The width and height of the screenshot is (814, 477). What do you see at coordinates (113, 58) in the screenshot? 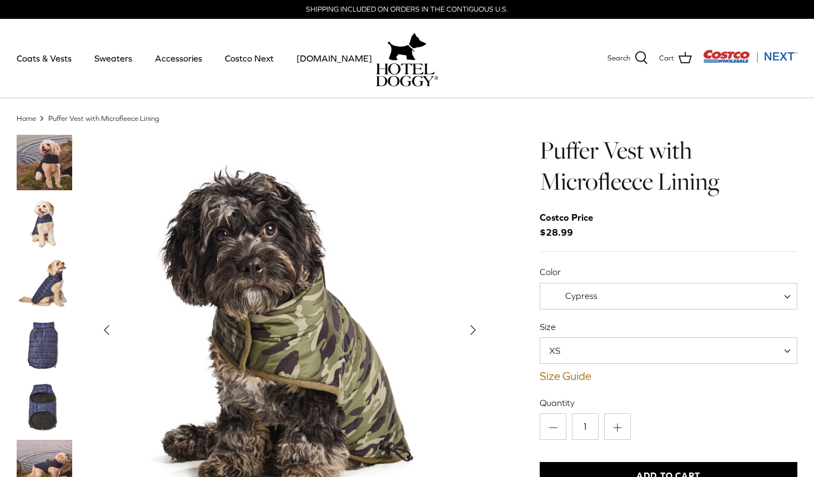
I see `a: Sweaters` at bounding box center [113, 58].